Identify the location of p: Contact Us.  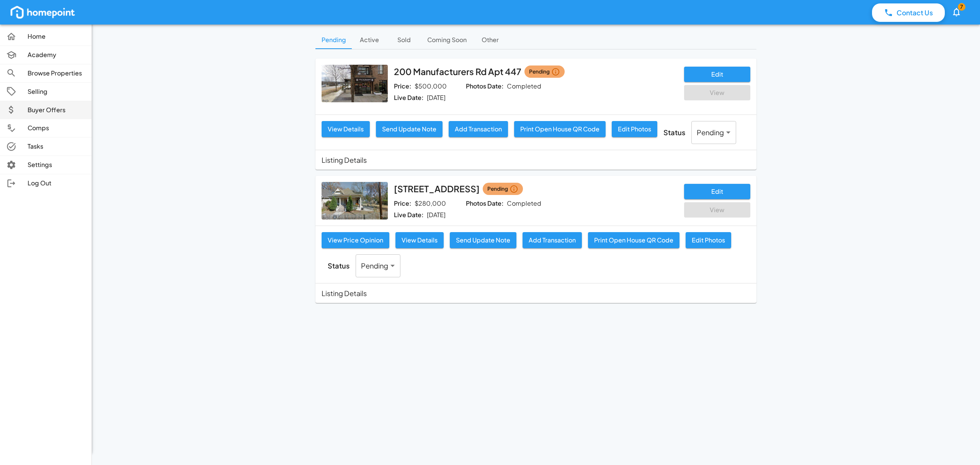
(914, 12).